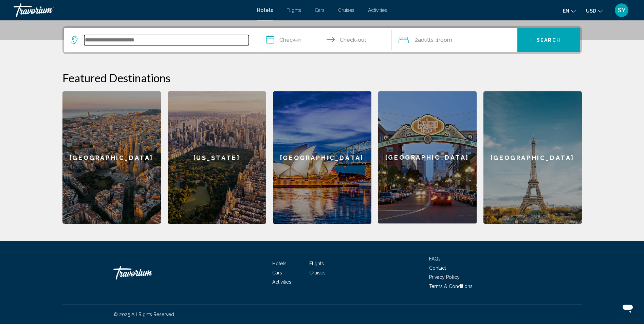 This screenshot has width=644, height=324. I want to click on button: User Menu, so click(622, 10).